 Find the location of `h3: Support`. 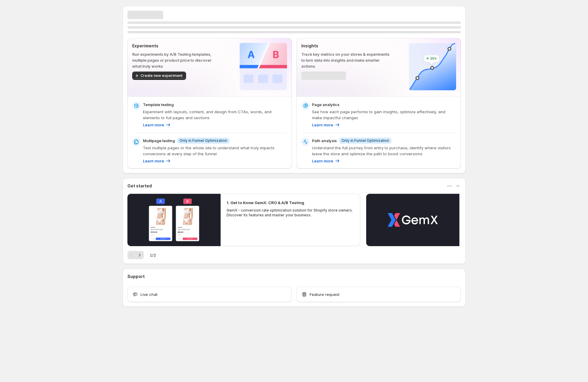

h3: Support is located at coordinates (136, 276).